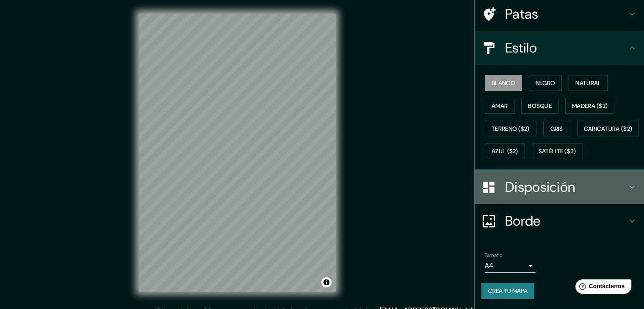 Image resolution: width=644 pixels, height=309 pixels. What do you see at coordinates (557, 152) in the screenshot?
I see `font: Satélite ($3)` at bounding box center [557, 152].